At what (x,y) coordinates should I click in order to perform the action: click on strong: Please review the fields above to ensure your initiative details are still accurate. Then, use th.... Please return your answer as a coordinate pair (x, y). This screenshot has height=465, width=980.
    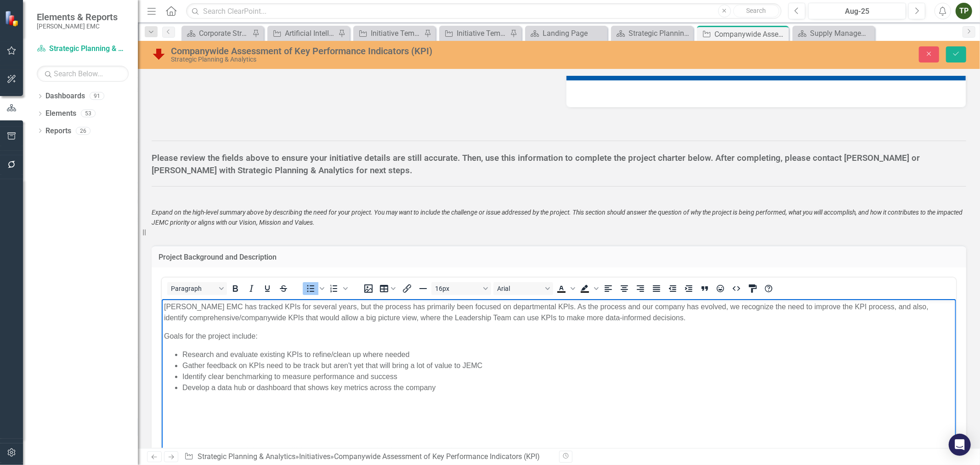
    Looking at the image, I should click on (536, 164).